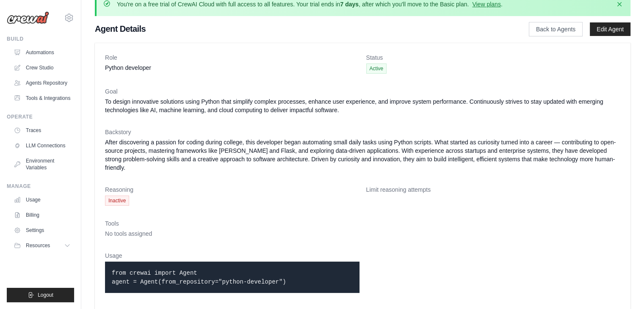 This screenshot has height=309, width=644. Describe the element at coordinates (128, 233) in the screenshot. I see `span: No tools assigned` at that location.